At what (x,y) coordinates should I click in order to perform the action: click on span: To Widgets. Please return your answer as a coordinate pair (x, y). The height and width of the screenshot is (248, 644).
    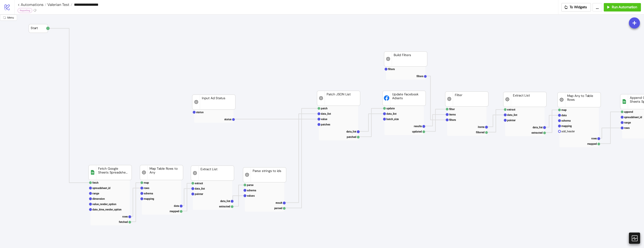
    Looking at the image, I should click on (578, 7).